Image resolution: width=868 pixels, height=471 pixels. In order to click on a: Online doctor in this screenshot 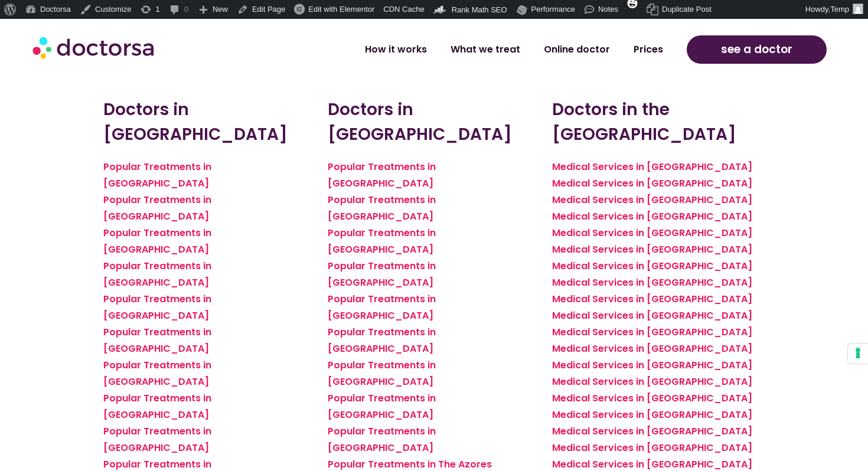, I will do `click(577, 49)`.